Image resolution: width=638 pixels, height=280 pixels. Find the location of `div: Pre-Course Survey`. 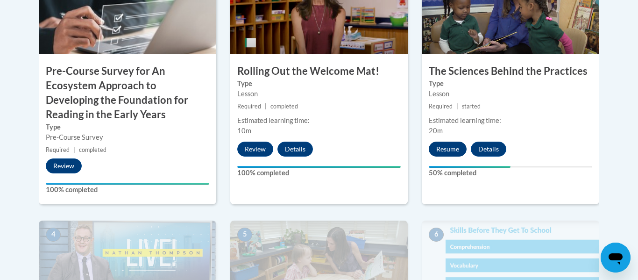

div: Pre-Course Survey is located at coordinates (127, 137).